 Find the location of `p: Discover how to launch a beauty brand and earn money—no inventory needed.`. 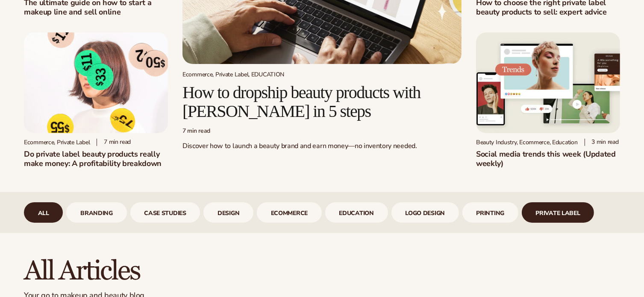

p: Discover how to launch a beauty brand and earn money—no inventory needed. is located at coordinates (322, 146).